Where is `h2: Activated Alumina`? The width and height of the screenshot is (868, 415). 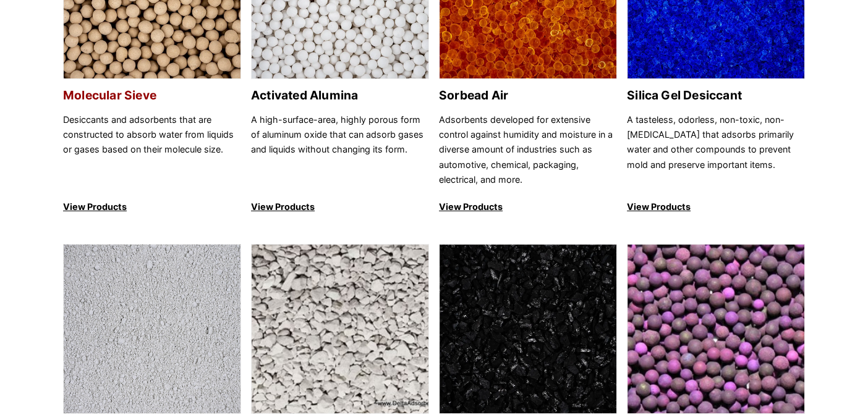 h2: Activated Alumina is located at coordinates (340, 95).